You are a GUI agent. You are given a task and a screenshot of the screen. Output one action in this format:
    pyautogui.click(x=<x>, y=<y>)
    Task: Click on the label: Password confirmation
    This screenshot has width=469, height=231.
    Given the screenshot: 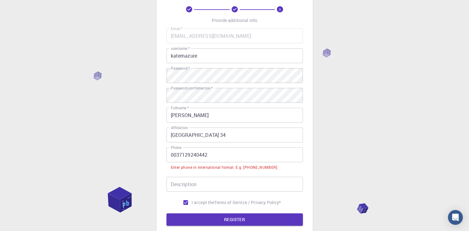 What is the action you would take?
    pyautogui.click(x=191, y=88)
    